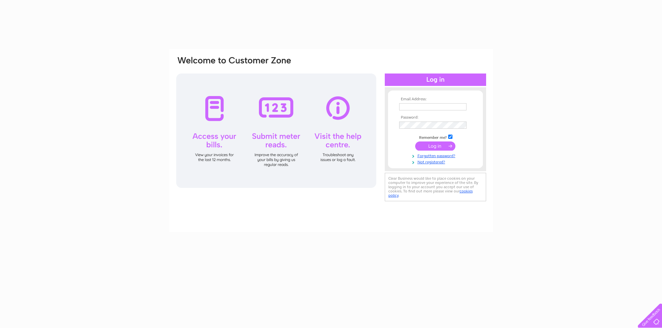 The height and width of the screenshot is (328, 662). What do you see at coordinates (435, 99) in the screenshot?
I see `th: Email Address:` at bounding box center [435, 99].